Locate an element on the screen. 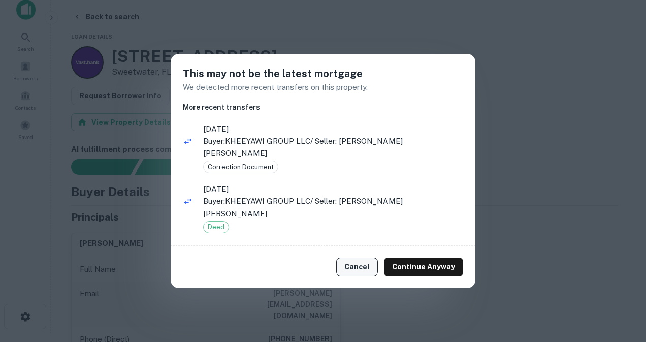 The width and height of the screenshot is (646, 342). button: Continue Anyway is located at coordinates (423, 267).